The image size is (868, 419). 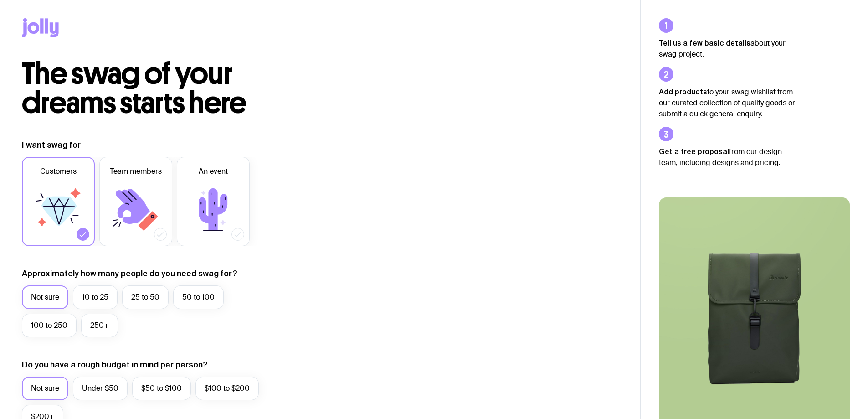 I want to click on span: An event, so click(x=214, y=171).